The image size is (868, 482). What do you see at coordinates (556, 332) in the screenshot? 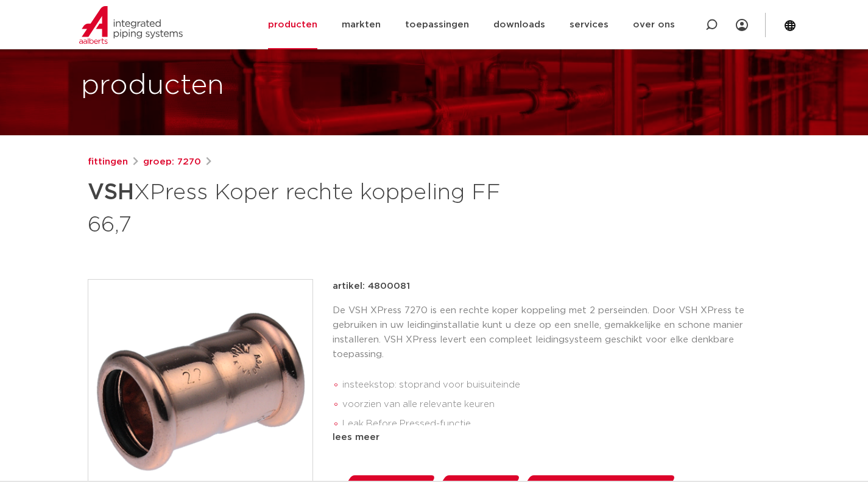
I see `p: De VSH XPress 7270 is een rechte koper koppeling met 2 perseinden. Door VSH XPress te gebruiken i...` at bounding box center [556, 332].